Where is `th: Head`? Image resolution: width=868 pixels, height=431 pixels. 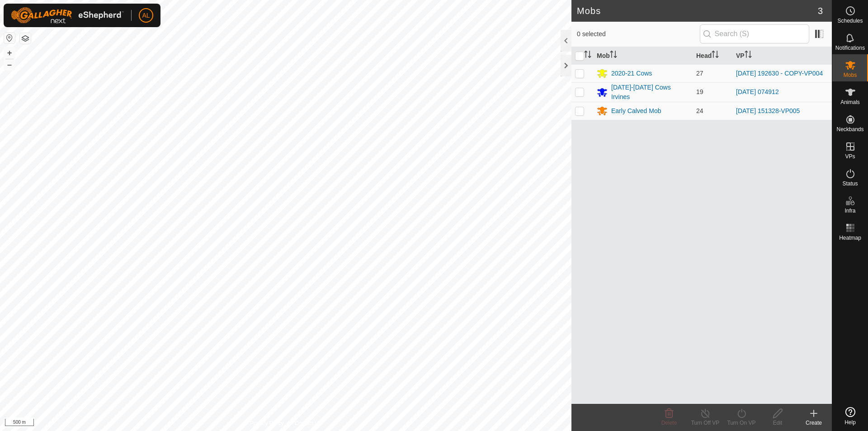
th: Head is located at coordinates (713, 56).